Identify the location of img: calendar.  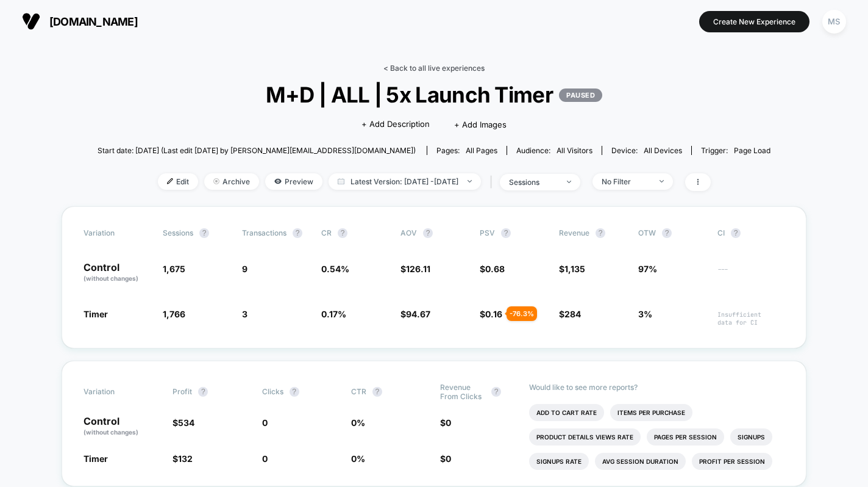
(341, 181).